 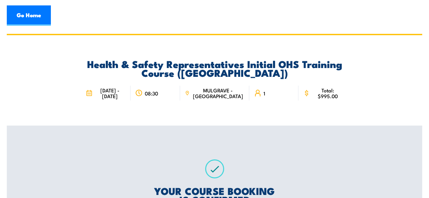 I want to click on span: 08:30, so click(x=151, y=93).